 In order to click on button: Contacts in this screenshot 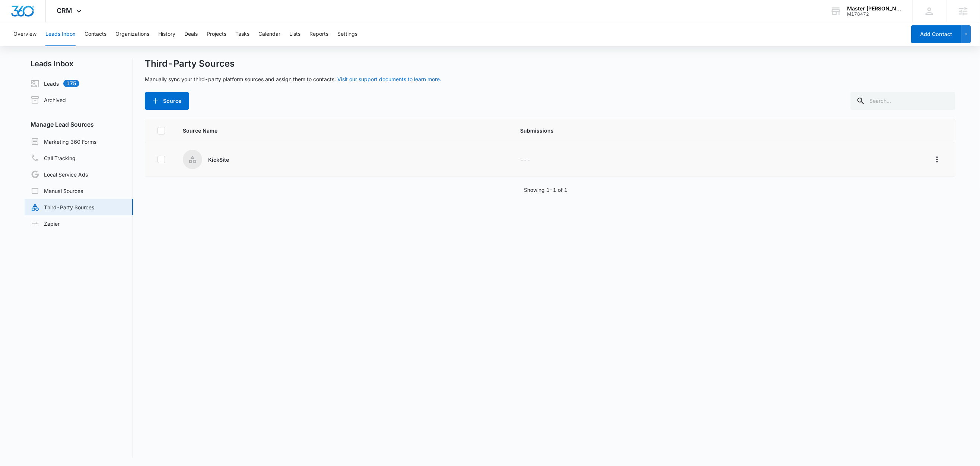, I will do `click(96, 34)`.